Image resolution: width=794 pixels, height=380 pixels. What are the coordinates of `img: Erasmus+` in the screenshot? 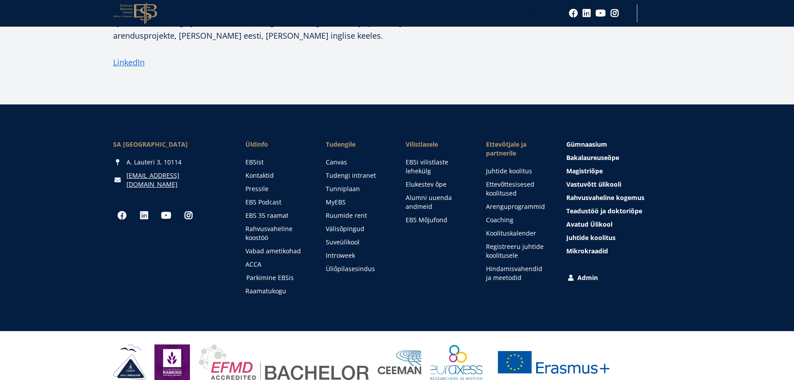 It's located at (554, 362).